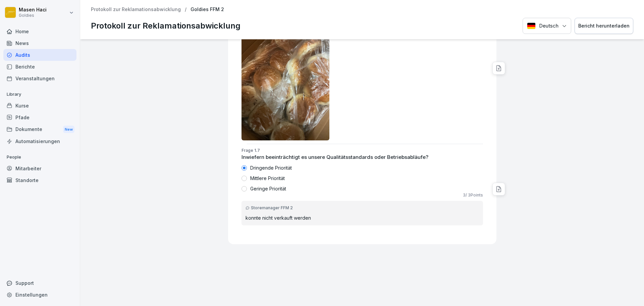  Describe the element at coordinates (286, 82) in the screenshot. I see `img: cborvlzxsvqnty3281nrgzfg.png` at that location.